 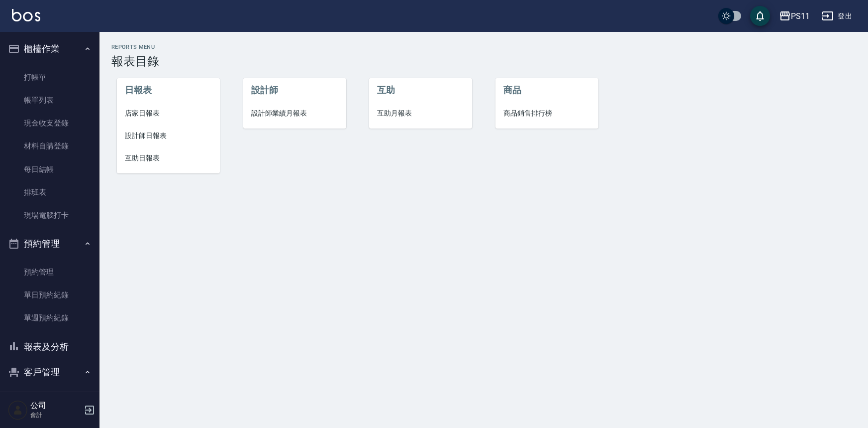 What do you see at coordinates (50, 347) in the screenshot?
I see `button: 報表及分析` at bounding box center [50, 347].